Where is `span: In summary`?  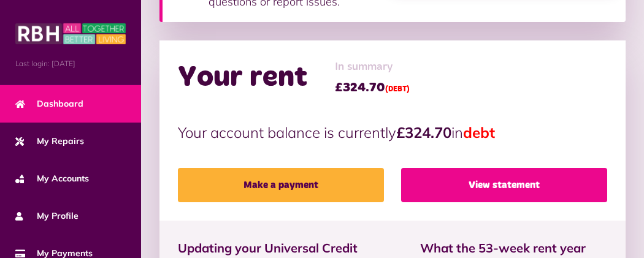 span: In summary is located at coordinates (372, 67).